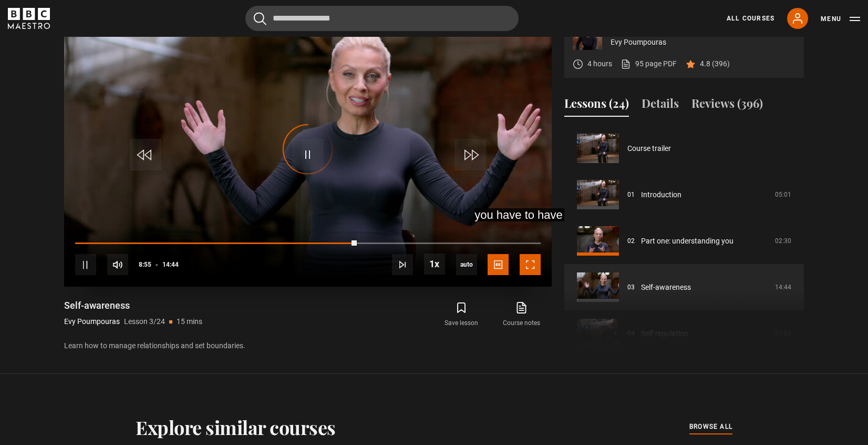 The image size is (868, 445). I want to click on button: Captions, so click(498, 265).